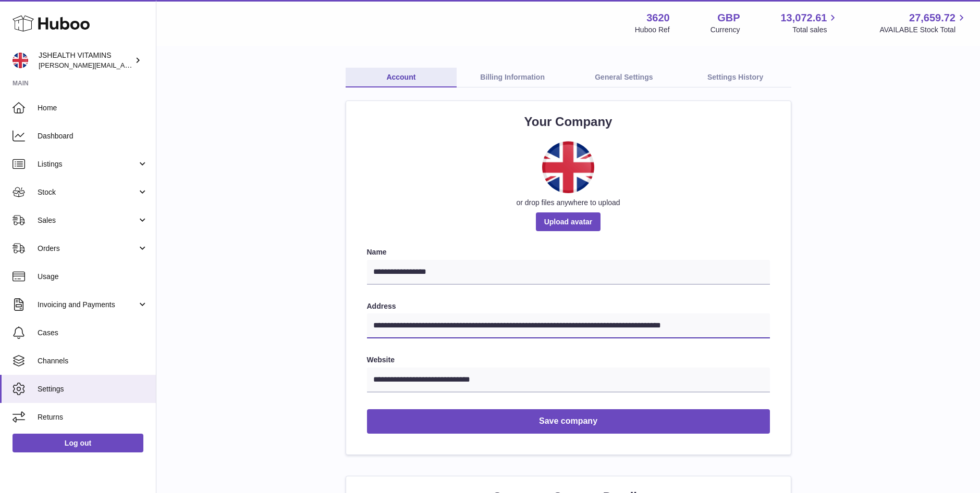  I want to click on span: Invoicing and Payments, so click(87, 305).